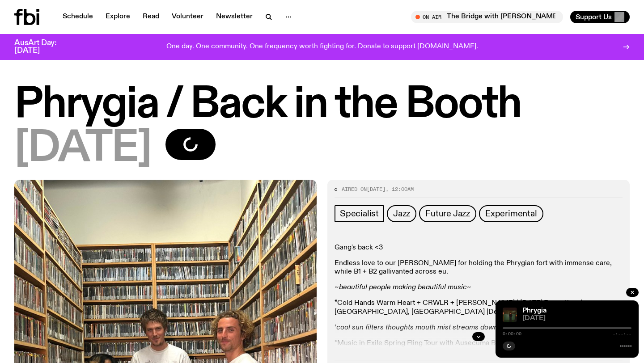 The image size is (644, 363). Describe the element at coordinates (359, 214) in the screenshot. I see `span: Specialist` at that location.